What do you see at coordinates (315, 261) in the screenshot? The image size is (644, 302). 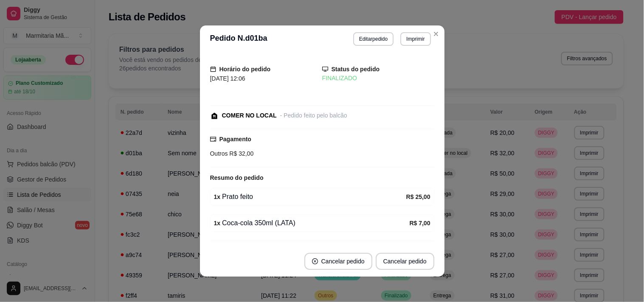 I see `span: close-circle` at bounding box center [315, 261].